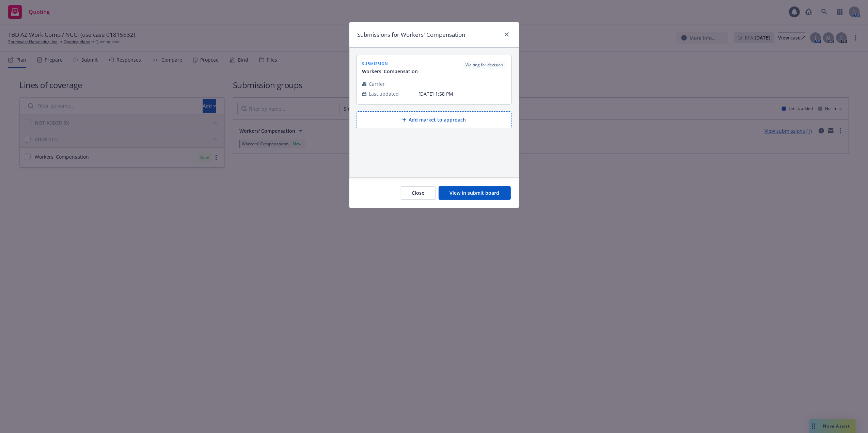 This screenshot has height=433, width=868. What do you see at coordinates (418, 193) in the screenshot?
I see `button: Close` at bounding box center [418, 193].